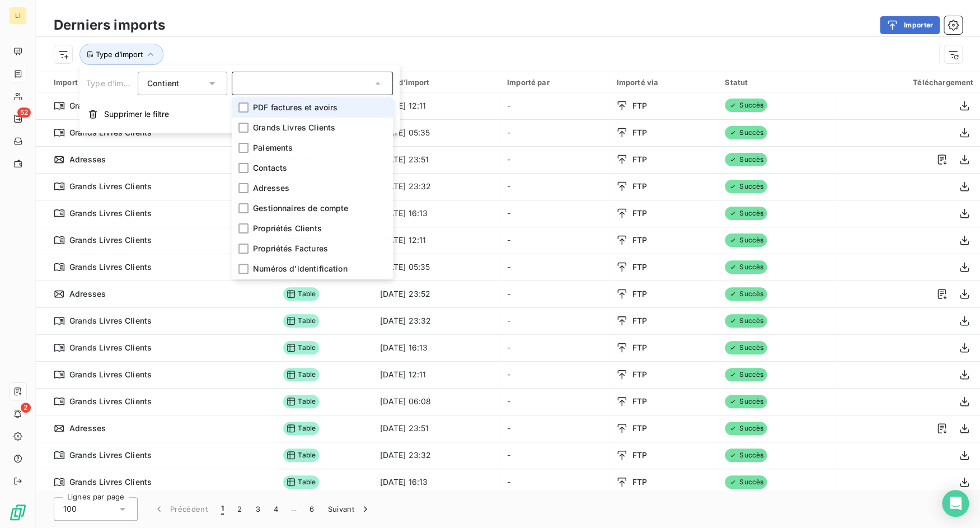 Image resolution: width=980 pixels, height=528 pixels. I want to click on span: Supprimer le filtre, so click(136, 114).